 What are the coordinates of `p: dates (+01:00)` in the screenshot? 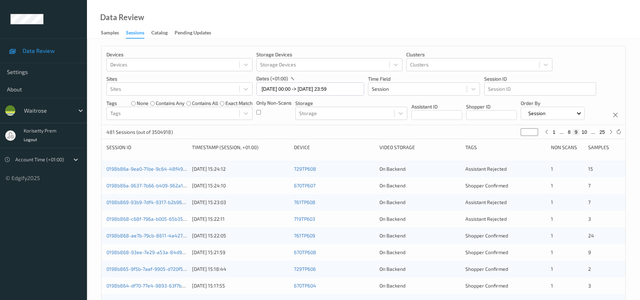 It's located at (272, 79).